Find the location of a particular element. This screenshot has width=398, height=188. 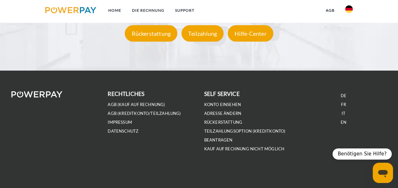

a: SUPPORT is located at coordinates (185, 10).